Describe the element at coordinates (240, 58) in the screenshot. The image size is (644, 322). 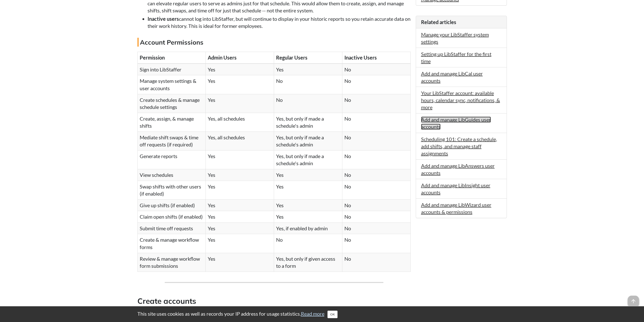
I see `th: Admin Users` at that location.